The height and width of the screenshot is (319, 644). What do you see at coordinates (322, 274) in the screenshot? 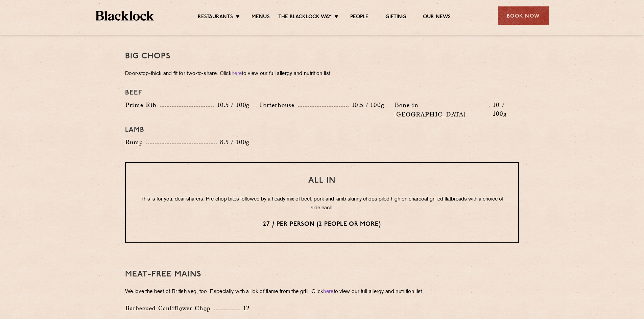
I see `h3: Meat-Free mains` at bounding box center [322, 274].